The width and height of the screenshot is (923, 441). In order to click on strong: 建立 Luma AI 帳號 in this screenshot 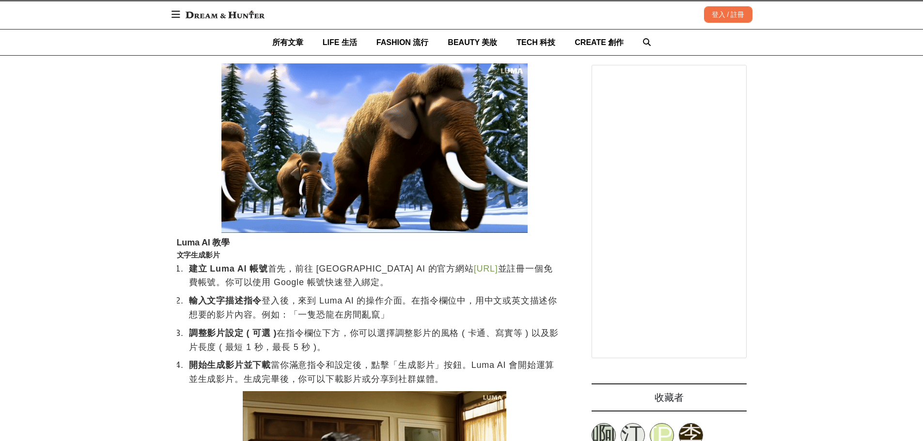, I will do `click(228, 269)`.